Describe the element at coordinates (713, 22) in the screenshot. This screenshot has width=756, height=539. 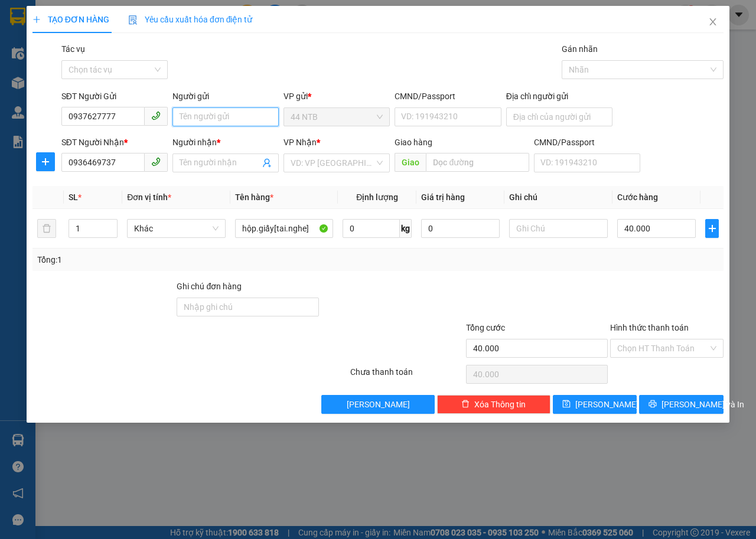
I see `span: close` at that location.